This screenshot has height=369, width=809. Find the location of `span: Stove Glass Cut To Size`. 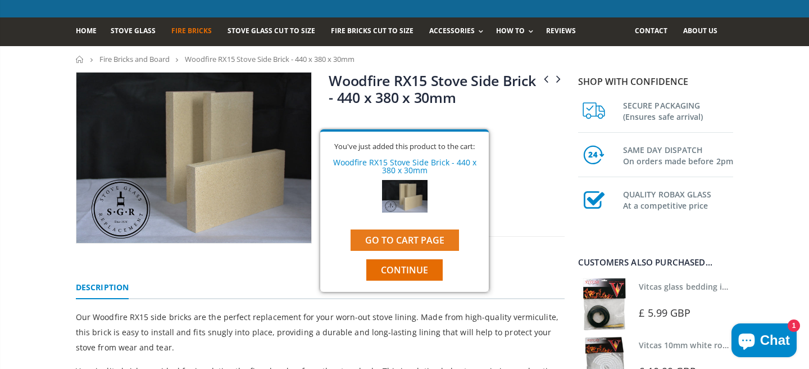

span: Stove Glass Cut To Size is located at coordinates (271, 30).